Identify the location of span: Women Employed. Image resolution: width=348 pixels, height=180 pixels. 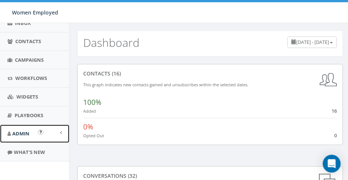
(35, 12).